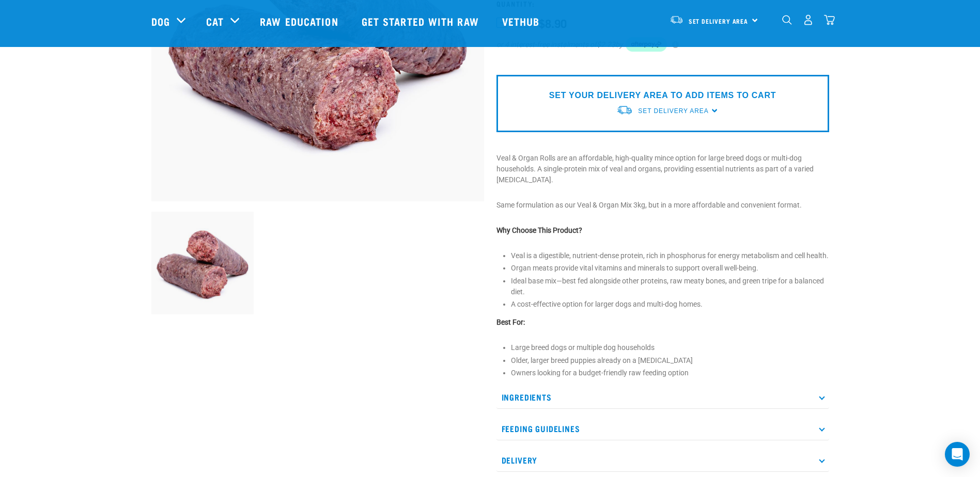 The height and width of the screenshot is (477, 980). I want to click on li: Ideal base mix—best fed alongside other proteins, raw meaty bones, and green tripe for a balanced..., so click(670, 287).